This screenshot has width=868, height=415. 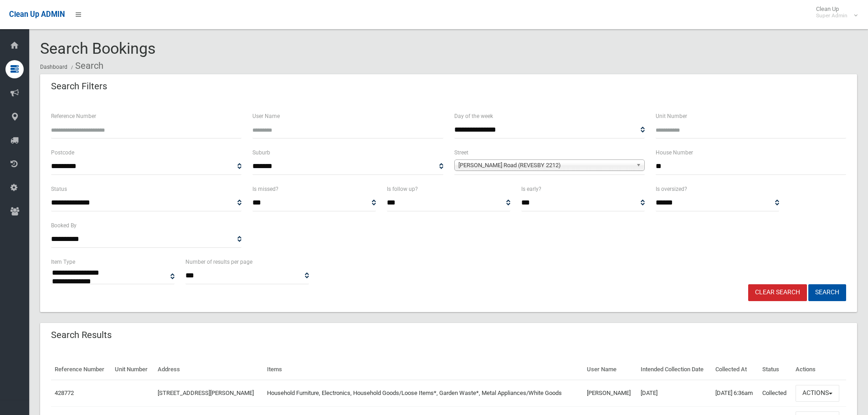 I want to click on button: Search, so click(x=827, y=293).